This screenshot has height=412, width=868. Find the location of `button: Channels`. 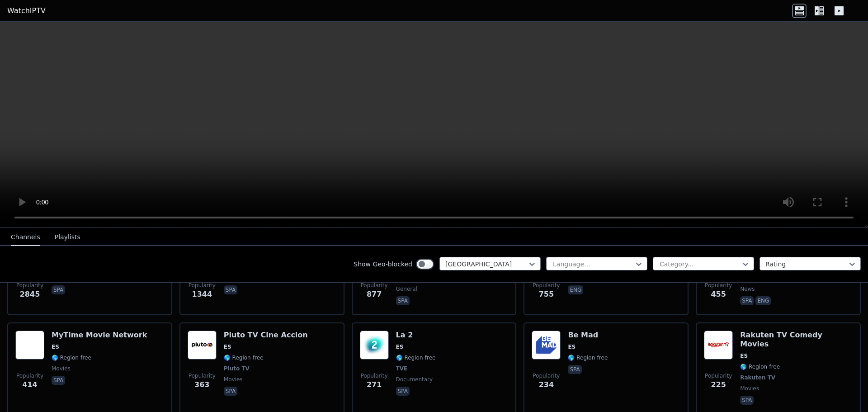

button: Channels is located at coordinates (25, 237).